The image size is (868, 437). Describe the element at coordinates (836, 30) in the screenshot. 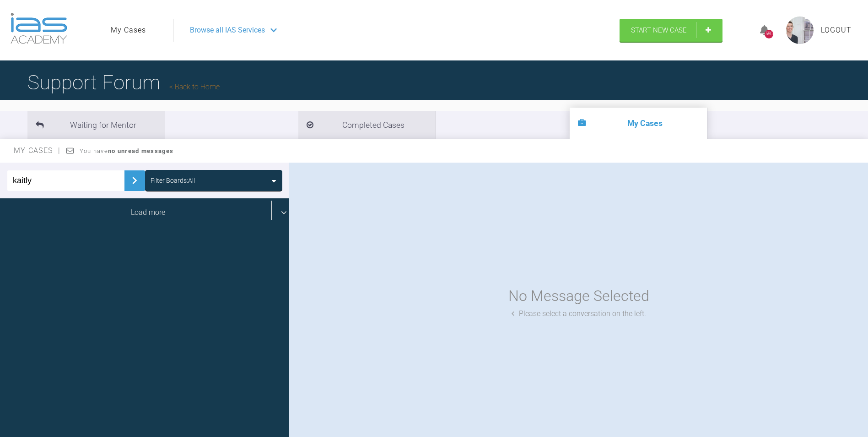

I see `a: Logout` at that location.